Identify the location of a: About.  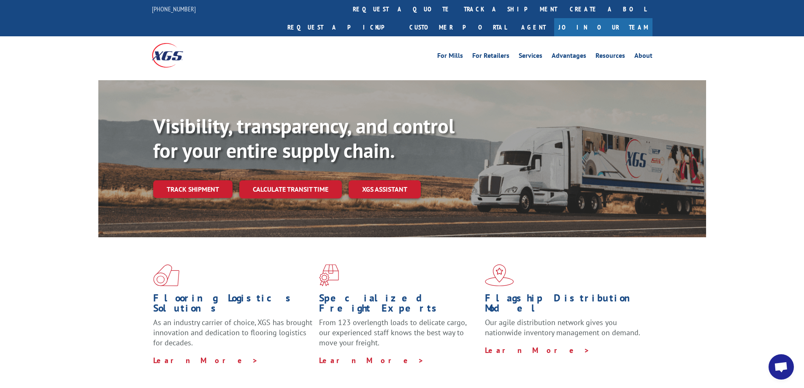
(643, 57).